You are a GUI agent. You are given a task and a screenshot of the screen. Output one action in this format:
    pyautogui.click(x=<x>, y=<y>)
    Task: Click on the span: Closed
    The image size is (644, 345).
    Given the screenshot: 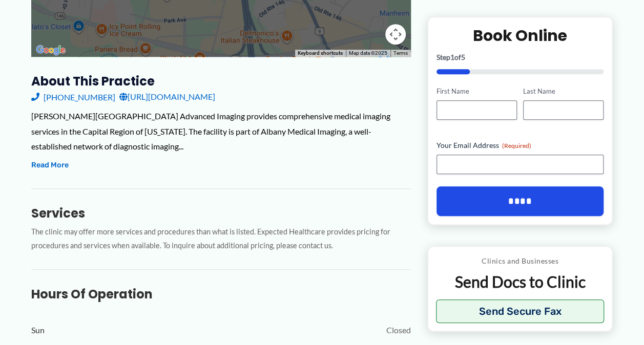 What is the action you would take?
    pyautogui.click(x=398, y=330)
    